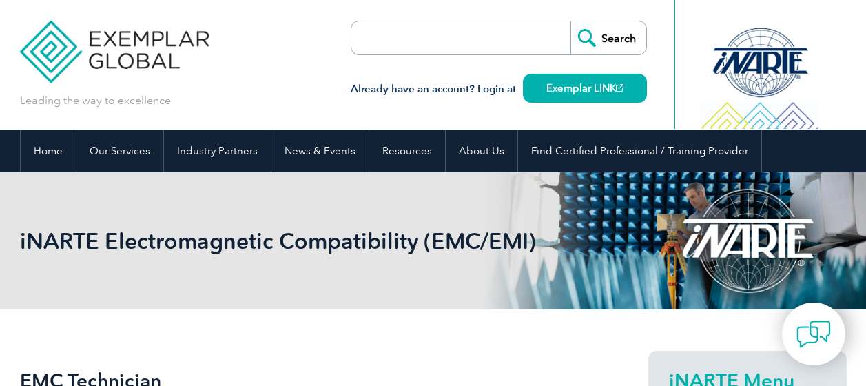 This screenshot has width=866, height=386. Describe the element at coordinates (640, 151) in the screenshot. I see `a: Find Certified Professional / Training Provider` at that location.